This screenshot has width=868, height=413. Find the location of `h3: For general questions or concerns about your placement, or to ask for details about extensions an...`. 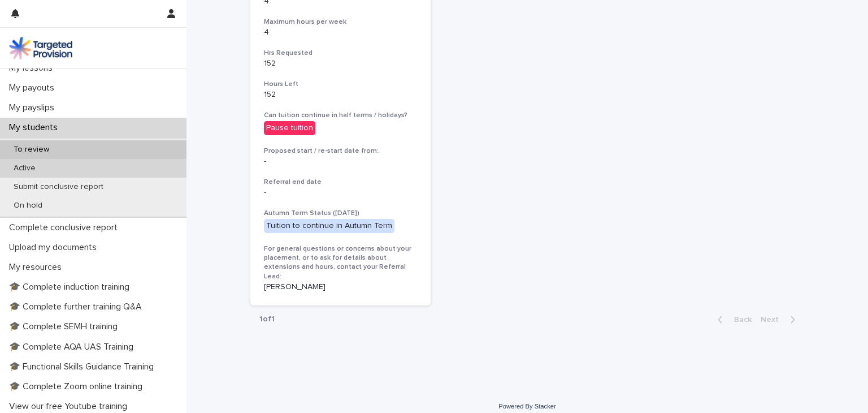

h3: For general questions or concerns about your placement, or to ask for details about extensions an... is located at coordinates (340, 263).